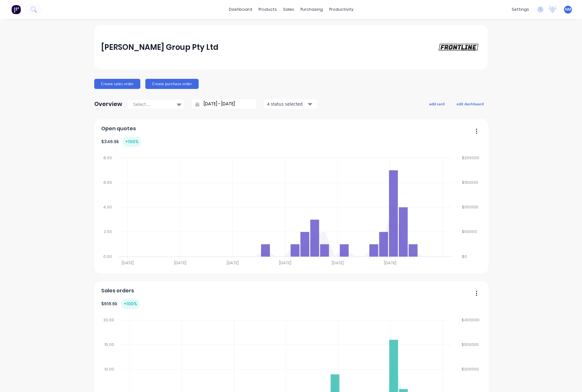 Image resolution: width=582 pixels, height=392 pixels. What do you see at coordinates (341, 9) in the screenshot?
I see `div: productivity` at bounding box center [341, 9].